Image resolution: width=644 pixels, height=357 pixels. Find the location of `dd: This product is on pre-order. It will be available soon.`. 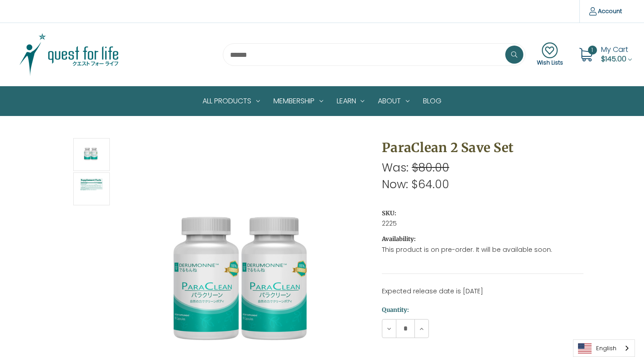

dd: This product is on pre-order. It will be available soon. is located at coordinates (483, 250).